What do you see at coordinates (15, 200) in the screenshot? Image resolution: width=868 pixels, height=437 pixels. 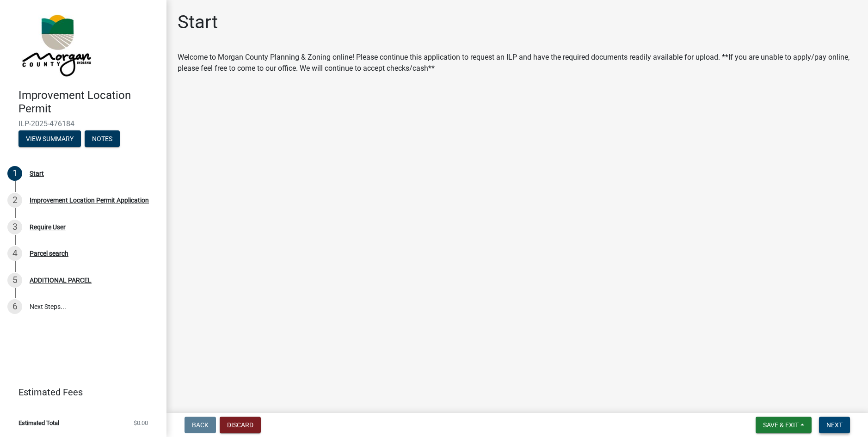 I see `div: 2` at bounding box center [15, 200].